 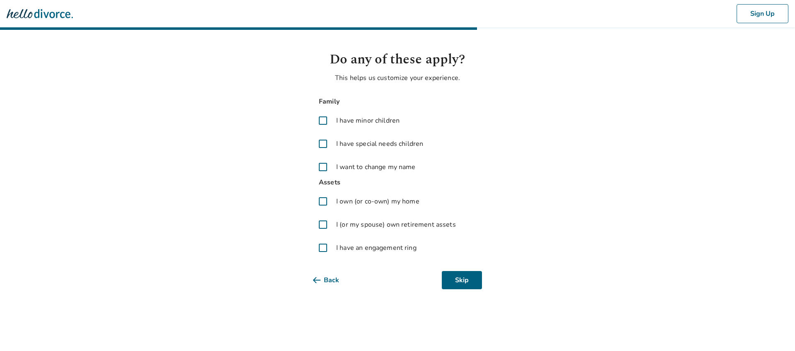 I want to click on span: Assets, so click(x=398, y=182).